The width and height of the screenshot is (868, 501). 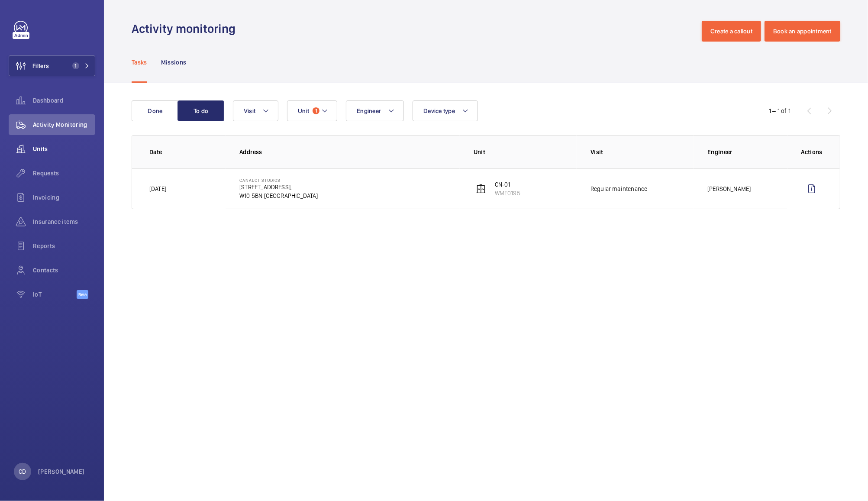 What do you see at coordinates (525, 152) in the screenshot?
I see `p: Unit` at bounding box center [525, 152].